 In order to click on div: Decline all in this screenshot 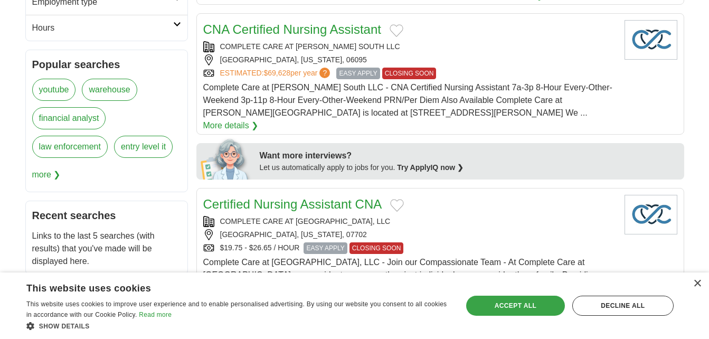, I will do `click(623, 306)`.